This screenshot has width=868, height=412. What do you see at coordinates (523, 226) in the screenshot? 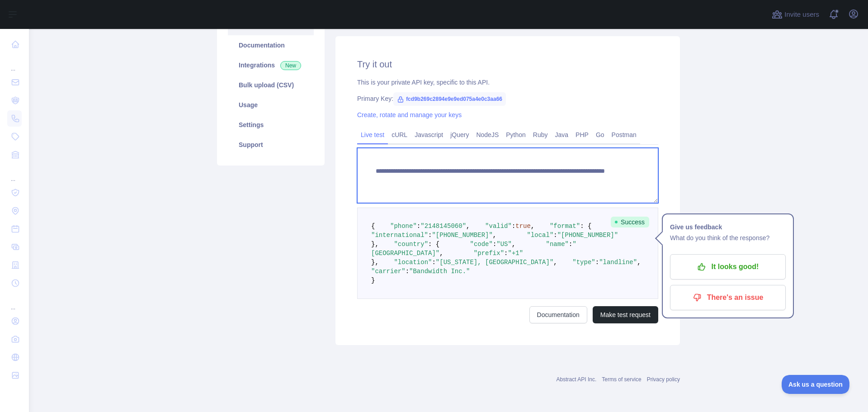
I see `span: true` at bounding box center [523, 226].